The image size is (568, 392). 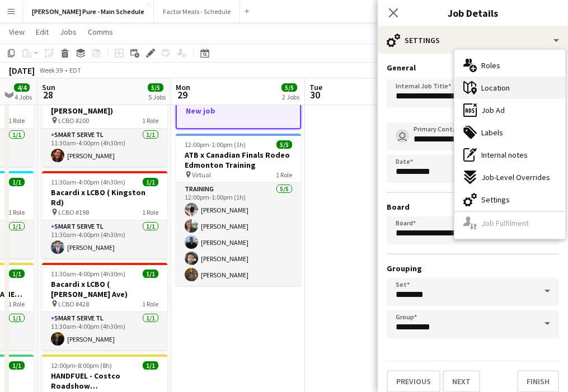 I want to click on span: LCBO #198, so click(x=73, y=212).